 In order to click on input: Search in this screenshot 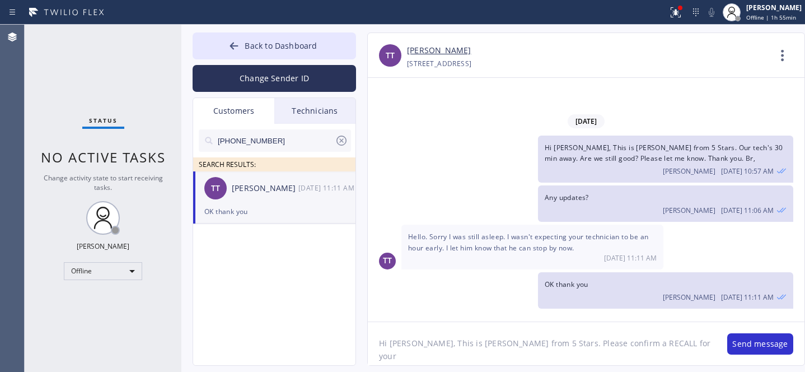, I will do `click(276, 141)`.